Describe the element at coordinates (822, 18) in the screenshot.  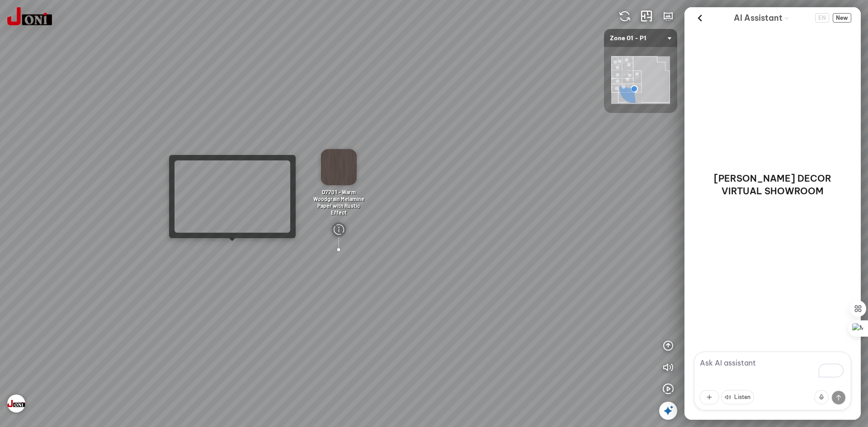
I see `button: Change language` at that location.